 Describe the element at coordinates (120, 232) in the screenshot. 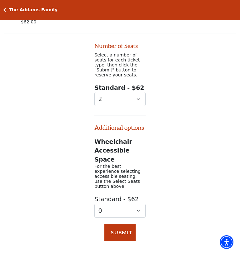

I see `button: Submit` at that location.